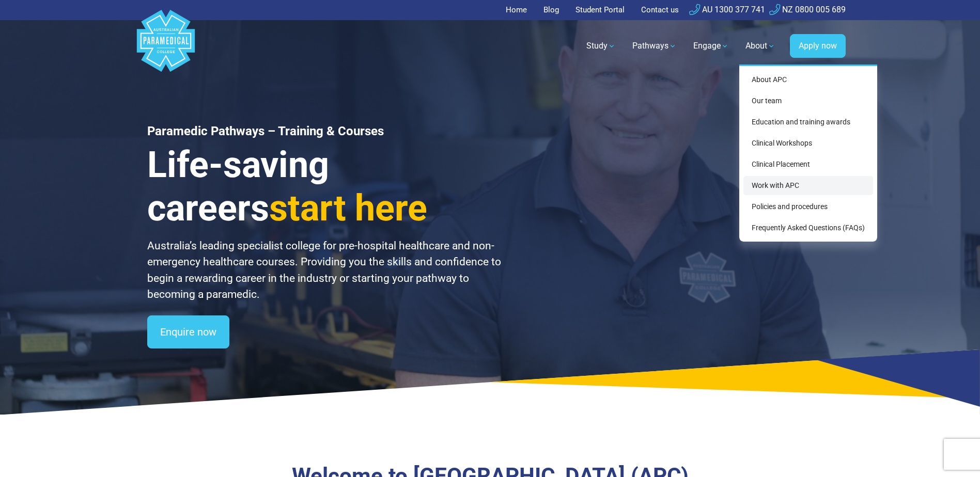 This screenshot has height=477, width=980. Describe the element at coordinates (808, 100) in the screenshot. I see `a: Our team` at that location.